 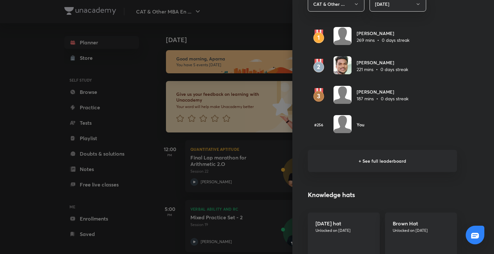 What do you see at coordinates (361, 124) in the screenshot?
I see `h6: You` at bounding box center [361, 124].